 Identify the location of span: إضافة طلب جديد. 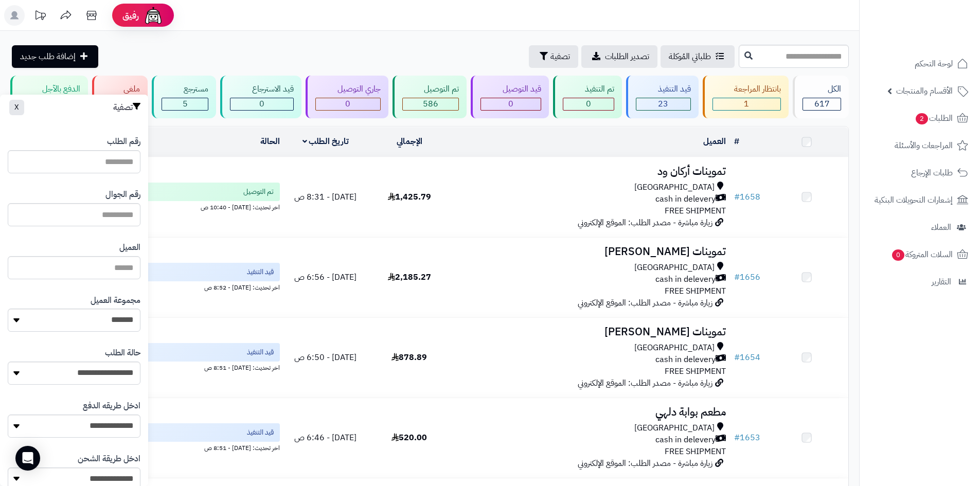
(48, 56).